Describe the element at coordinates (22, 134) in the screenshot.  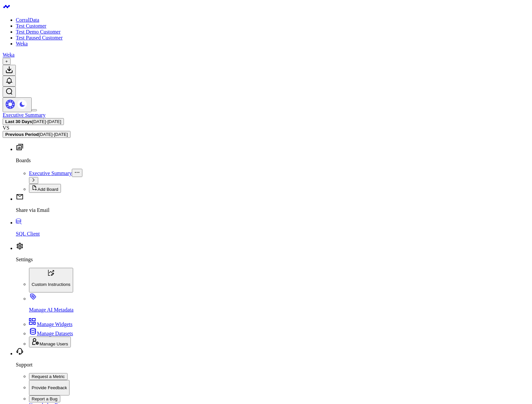
I see `b: Previous Period` at that location.